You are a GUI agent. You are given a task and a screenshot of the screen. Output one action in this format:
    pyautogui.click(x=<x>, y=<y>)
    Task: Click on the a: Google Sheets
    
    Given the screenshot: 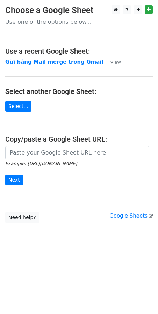 What is the action you would take?
    pyautogui.click(x=131, y=216)
    